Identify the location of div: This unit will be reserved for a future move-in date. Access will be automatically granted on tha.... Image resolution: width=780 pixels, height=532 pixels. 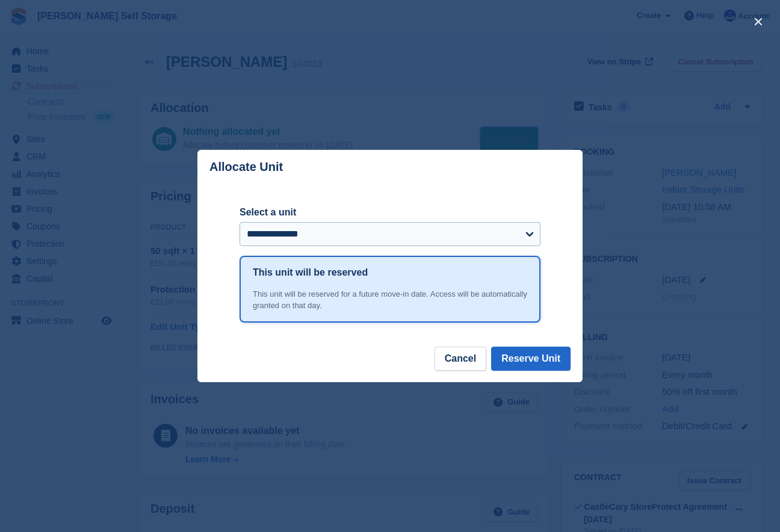
(390, 300).